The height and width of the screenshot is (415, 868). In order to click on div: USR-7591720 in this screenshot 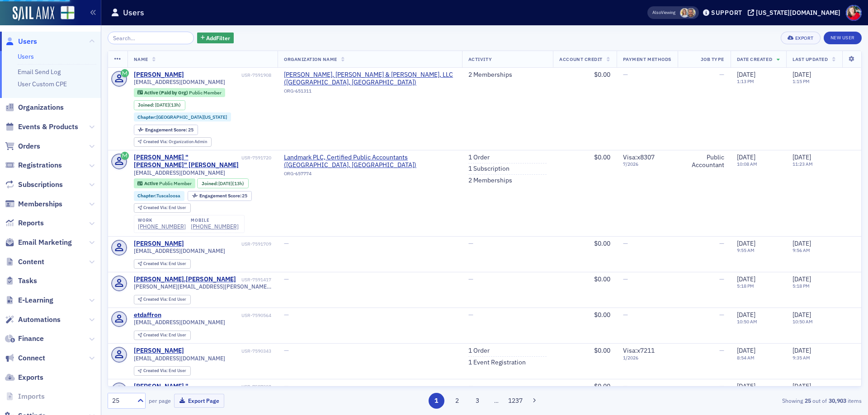, I will do `click(256, 158)`.